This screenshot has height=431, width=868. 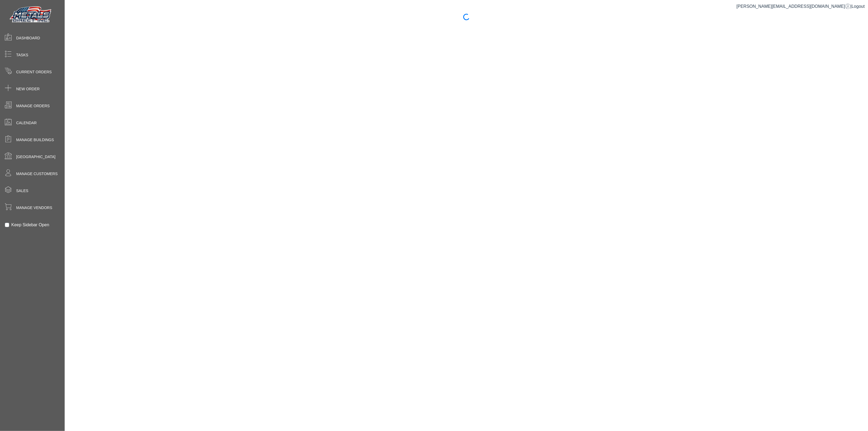 I want to click on span: Manage Orders, so click(x=33, y=106).